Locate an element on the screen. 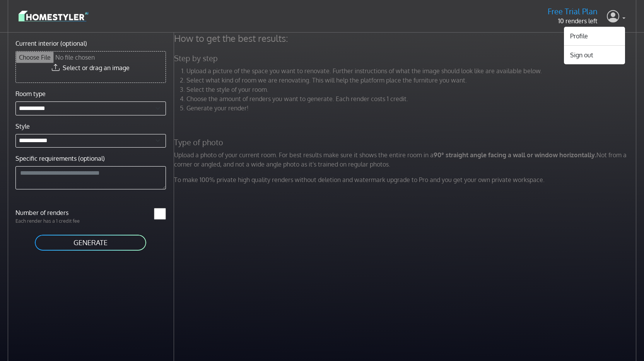  label: Style is located at coordinates (22, 126).